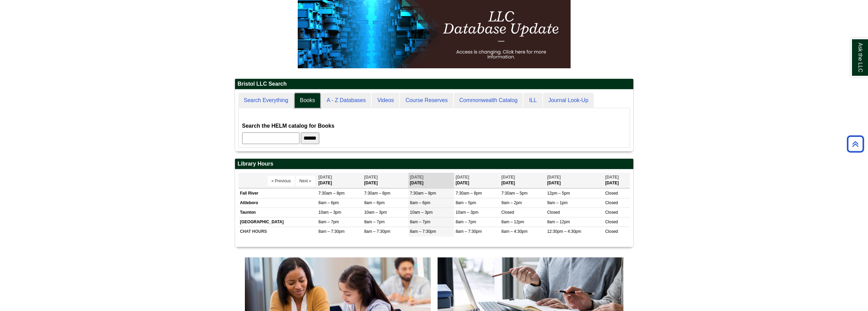 The width and height of the screenshot is (868, 311). Describe the element at coordinates (514, 193) in the screenshot. I see `span: 7:30am – 5pm` at that location.